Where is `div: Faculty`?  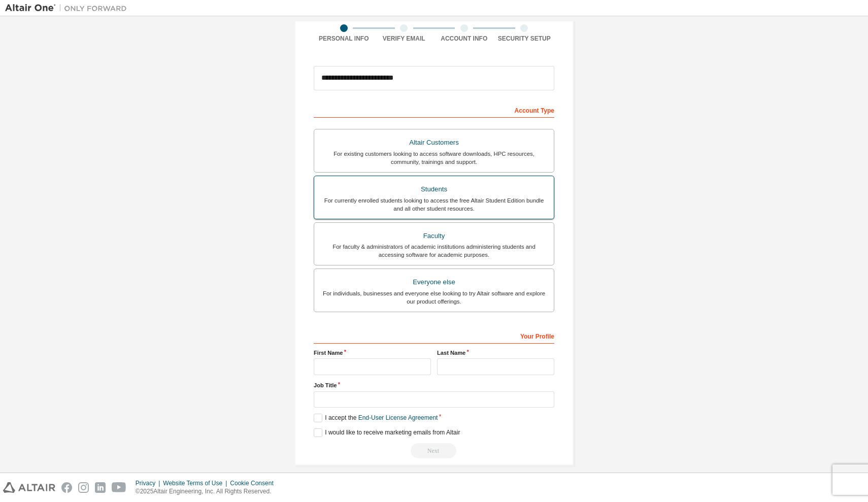
div: Faculty is located at coordinates (434, 236).